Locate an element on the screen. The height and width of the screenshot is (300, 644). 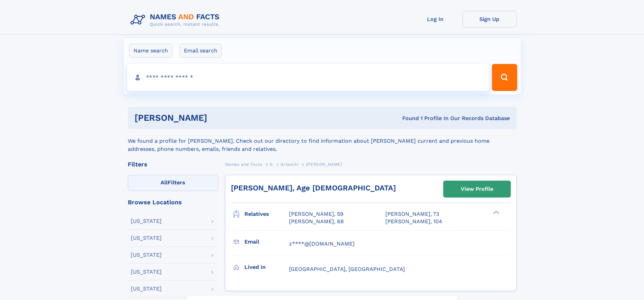
label: Email search is located at coordinates (201, 51).